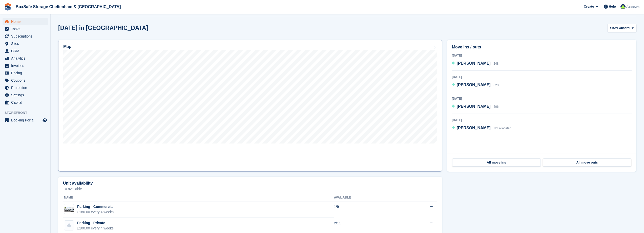  I want to click on a: All move outs, so click(587, 162).